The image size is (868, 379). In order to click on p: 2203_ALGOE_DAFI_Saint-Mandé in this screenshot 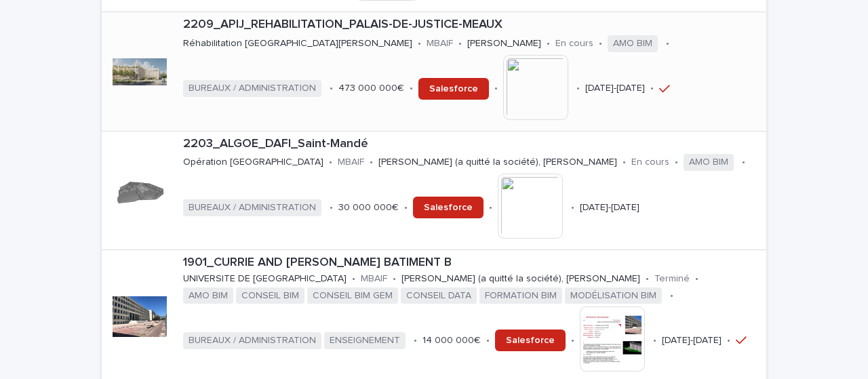, I will do `click(472, 145)`.